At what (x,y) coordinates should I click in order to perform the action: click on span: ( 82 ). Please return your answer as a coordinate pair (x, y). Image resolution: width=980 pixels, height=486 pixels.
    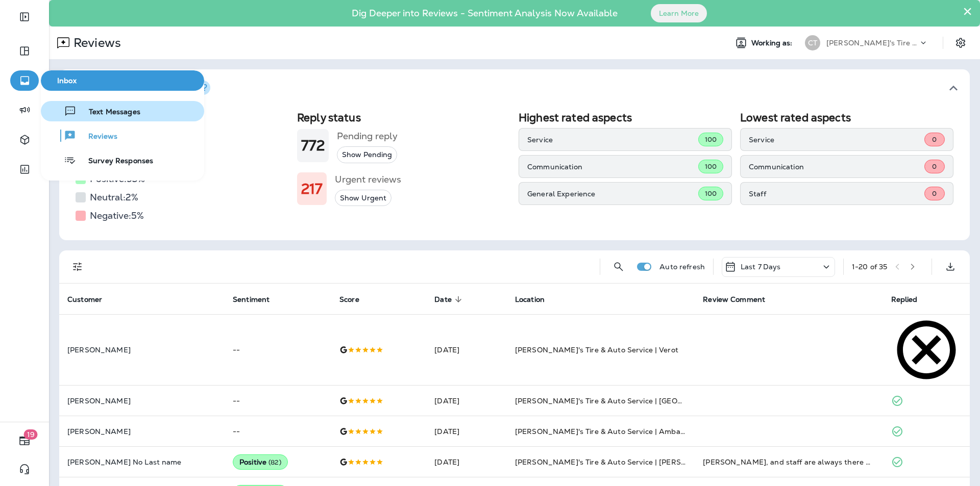
    Looking at the image, I should click on (274, 463).